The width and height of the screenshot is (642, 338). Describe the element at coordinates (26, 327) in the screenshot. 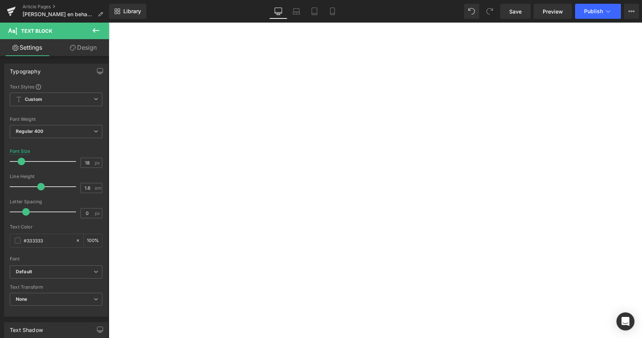

I see `div: Text Shadow` at that location.